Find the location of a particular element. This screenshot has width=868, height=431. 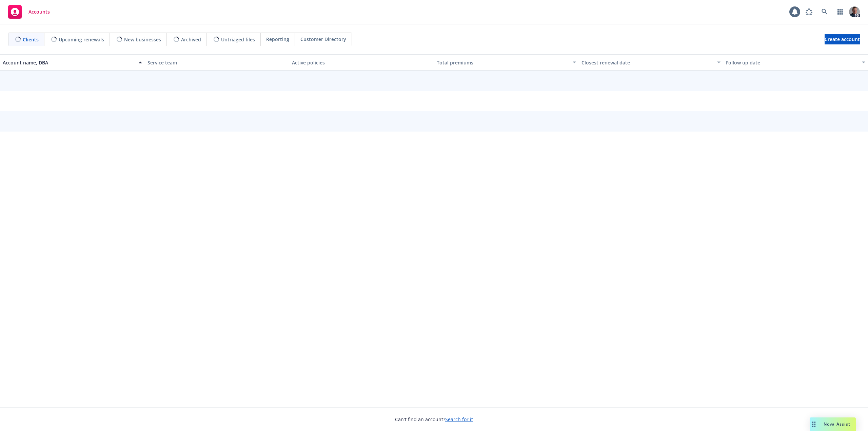

a: Create account is located at coordinates (842, 40).